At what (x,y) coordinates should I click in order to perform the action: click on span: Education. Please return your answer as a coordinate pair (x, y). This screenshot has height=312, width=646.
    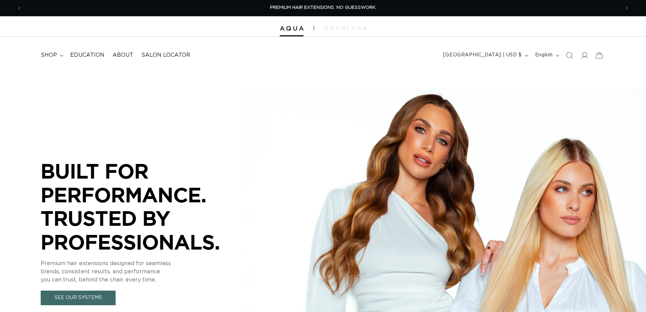
    Looking at the image, I should click on (87, 55).